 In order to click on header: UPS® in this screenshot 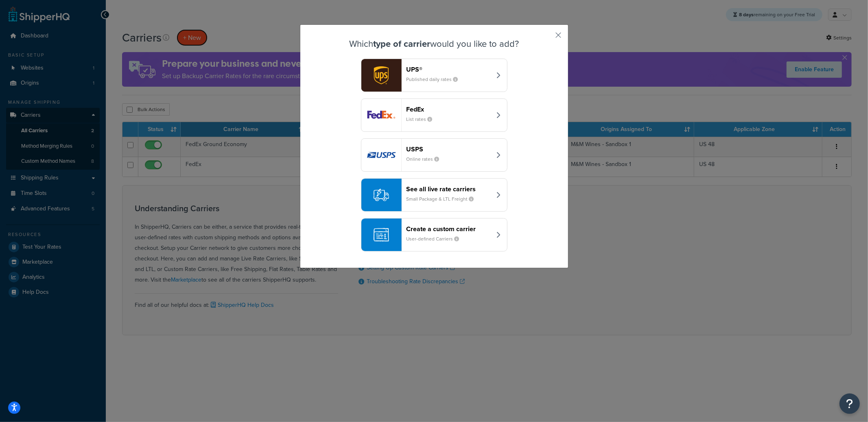, I will do `click(449, 69)`.